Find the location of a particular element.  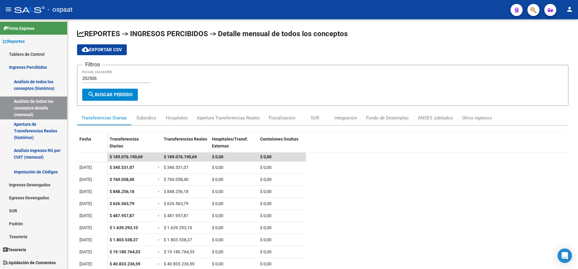

div: Fondo de Desempleo is located at coordinates (388, 118).